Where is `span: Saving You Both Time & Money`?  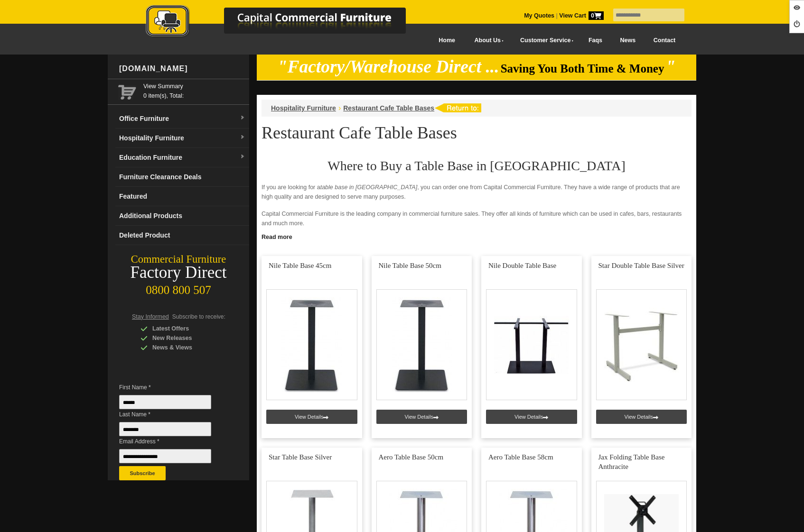
span: Saving You Both Time & Money is located at coordinates (582, 68).